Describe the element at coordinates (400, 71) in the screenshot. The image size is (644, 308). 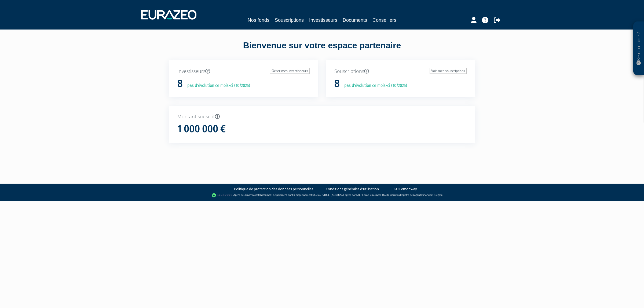
I see `p: Souscriptions` at that location.